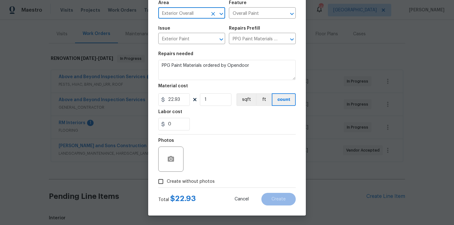 The width and height of the screenshot is (454, 225). I want to click on h5: Area, so click(164, 3).